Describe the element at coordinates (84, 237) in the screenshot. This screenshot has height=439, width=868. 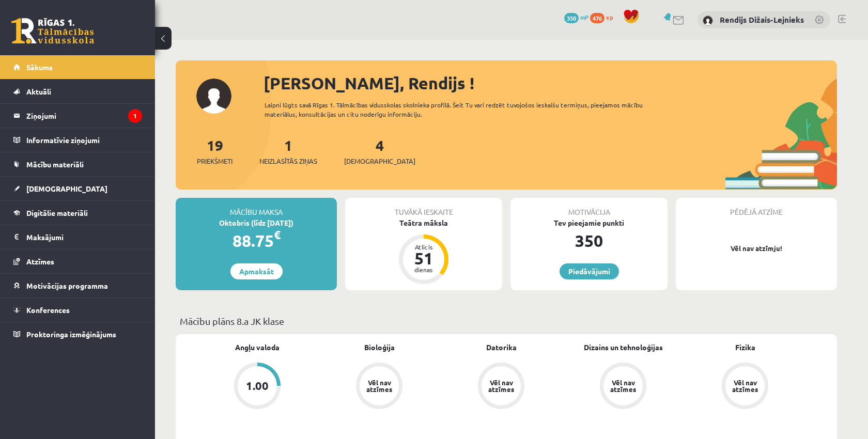
I see `legend: Maksājumi` at that location.